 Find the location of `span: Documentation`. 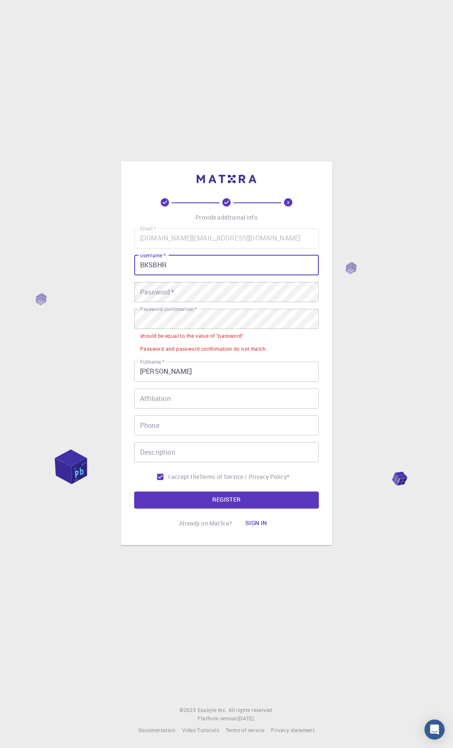

span: Documentation is located at coordinates (157, 730).